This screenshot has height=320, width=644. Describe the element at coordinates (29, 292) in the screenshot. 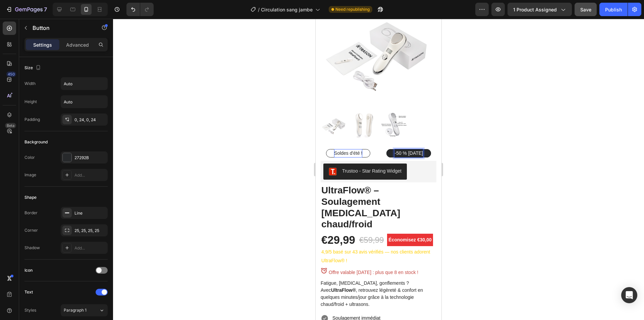

I see `div: Text` at that location.